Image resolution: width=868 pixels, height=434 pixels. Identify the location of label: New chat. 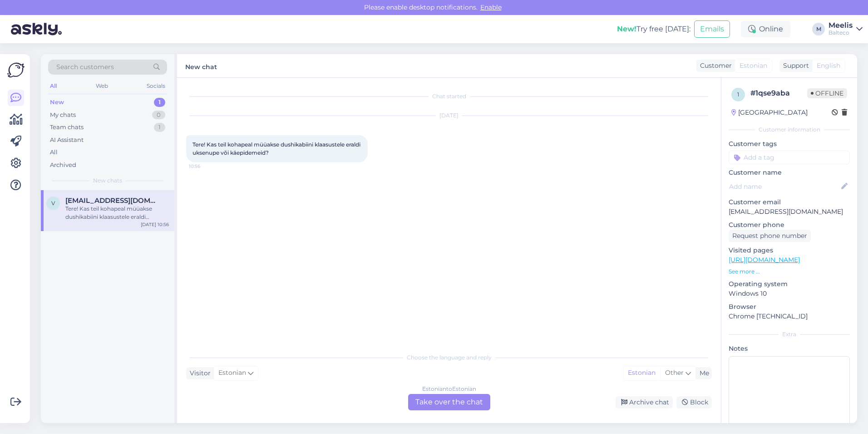
(202, 65).